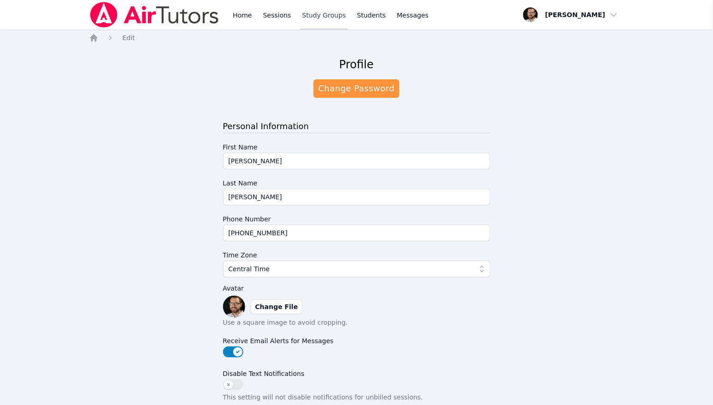 Image resolution: width=713 pixels, height=405 pixels. I want to click on label: Last Name, so click(356, 182).